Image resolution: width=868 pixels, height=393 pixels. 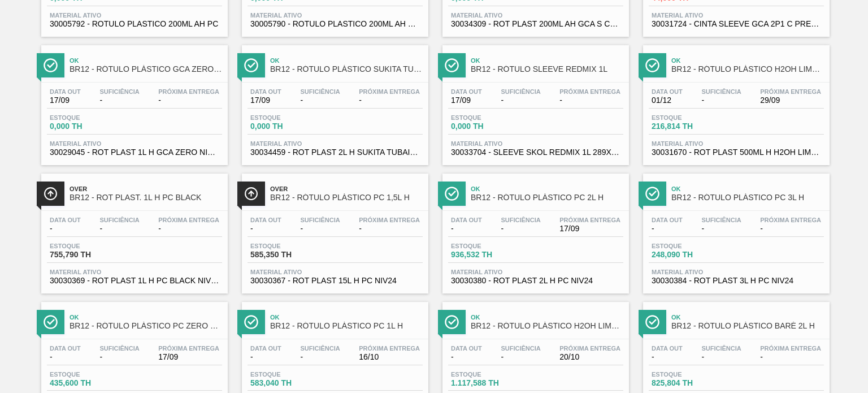 I want to click on span: 30005792 - ROTULO PLASTICO 200ML AH PC, so click(x=135, y=24).